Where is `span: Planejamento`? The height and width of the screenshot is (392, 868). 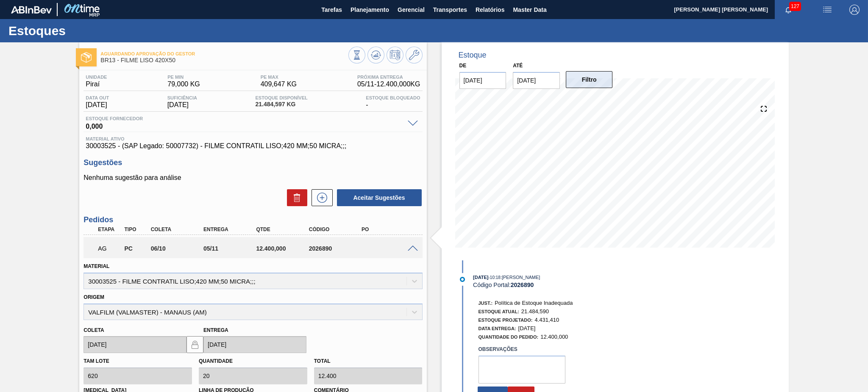
span: Planejamento is located at coordinates (370, 10).